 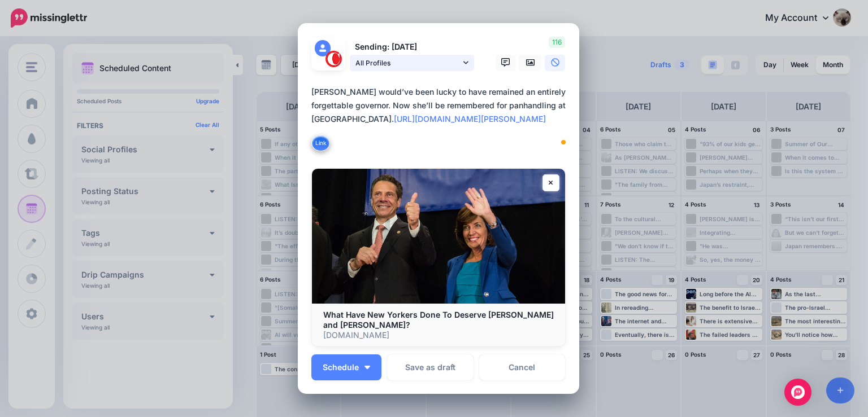 I want to click on img: 291864331_468958885230530_187971914351797662_n-bsa127305.png, so click(x=333, y=58).